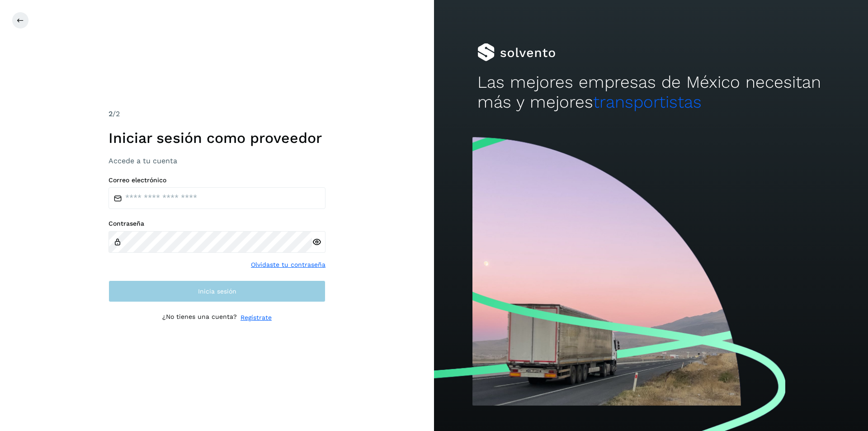  I want to click on span: transportistas, so click(647, 102).